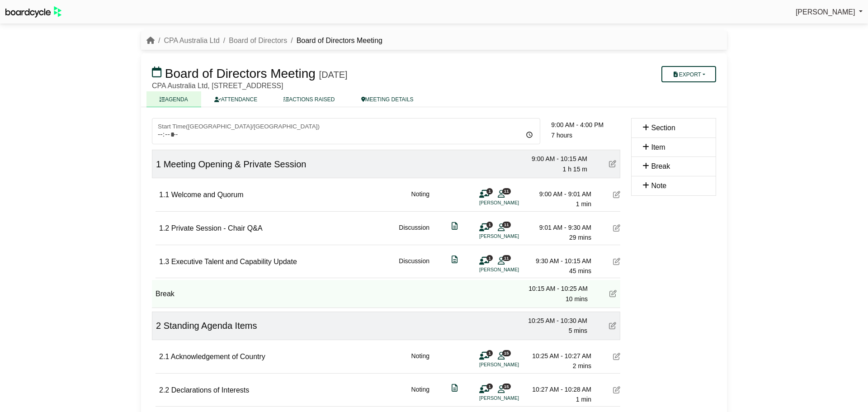 The image size is (868, 412). Describe the element at coordinates (659, 185) in the screenshot. I see `span: Note` at that location.